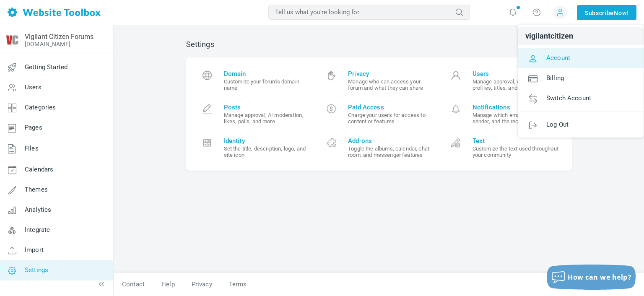  I want to click on span: Account, so click(558, 58).